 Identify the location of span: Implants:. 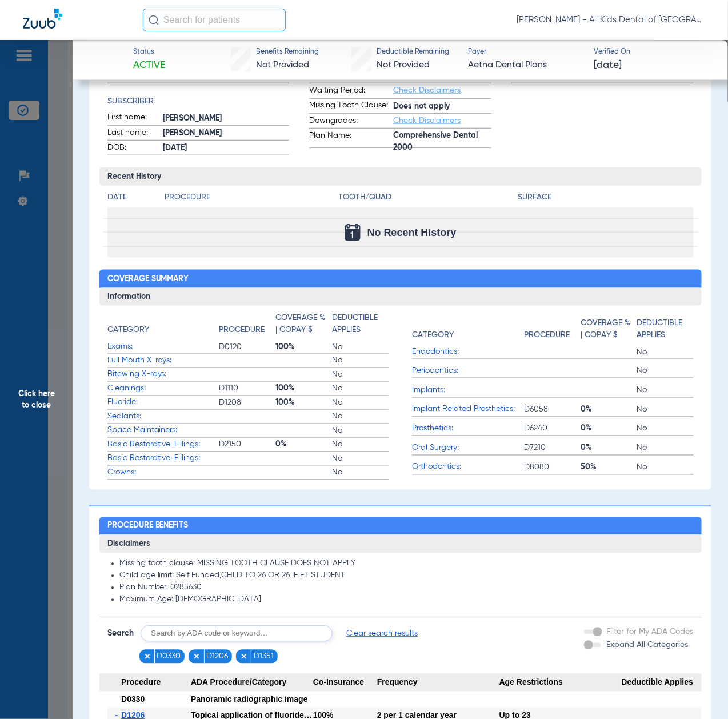
(468, 390).